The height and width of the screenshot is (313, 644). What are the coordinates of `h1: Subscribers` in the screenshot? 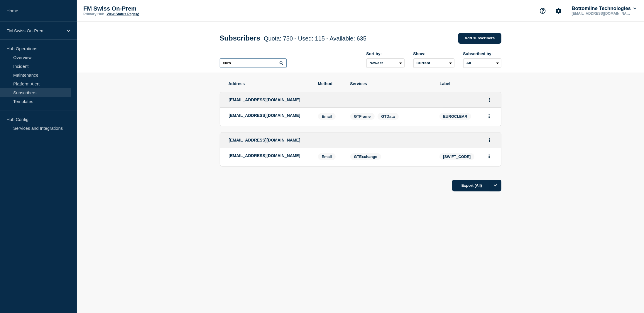 It's located at (293, 38).